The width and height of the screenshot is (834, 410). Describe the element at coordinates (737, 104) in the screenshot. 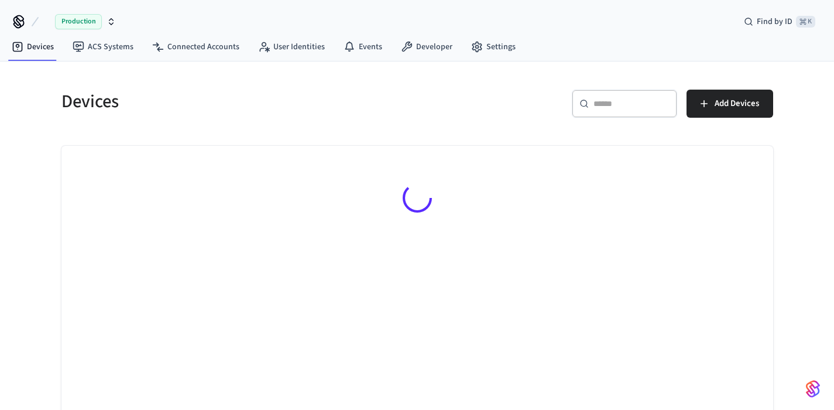

I see `span: Add Devices` at that location.